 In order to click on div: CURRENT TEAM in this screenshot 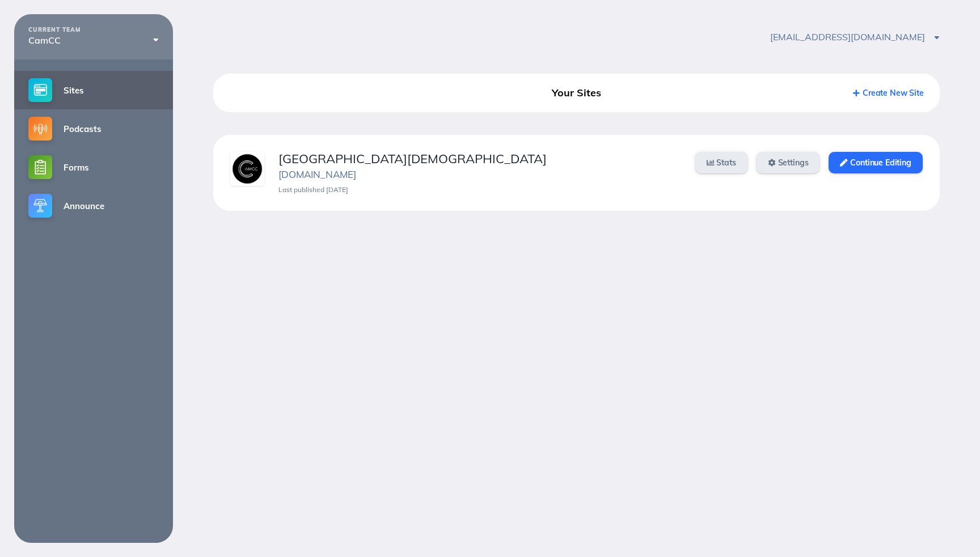, I will do `click(94, 30)`.